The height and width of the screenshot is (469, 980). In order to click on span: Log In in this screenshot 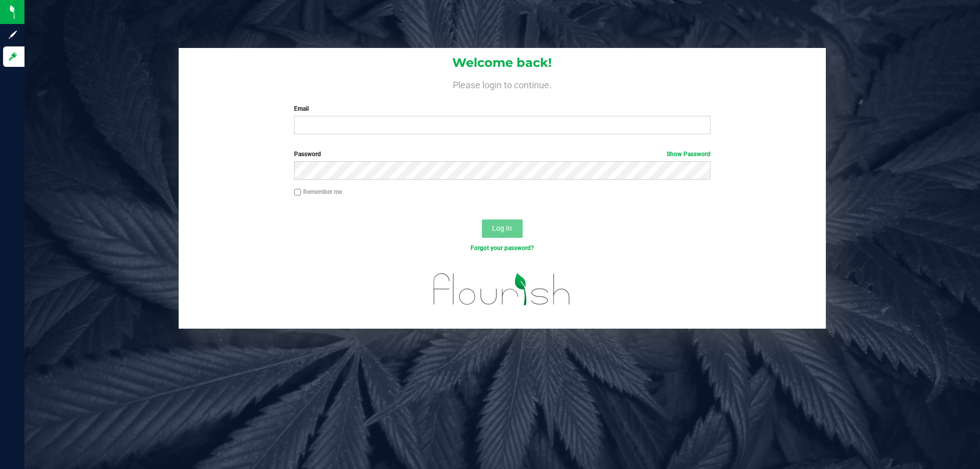, I will do `click(502, 228)`.